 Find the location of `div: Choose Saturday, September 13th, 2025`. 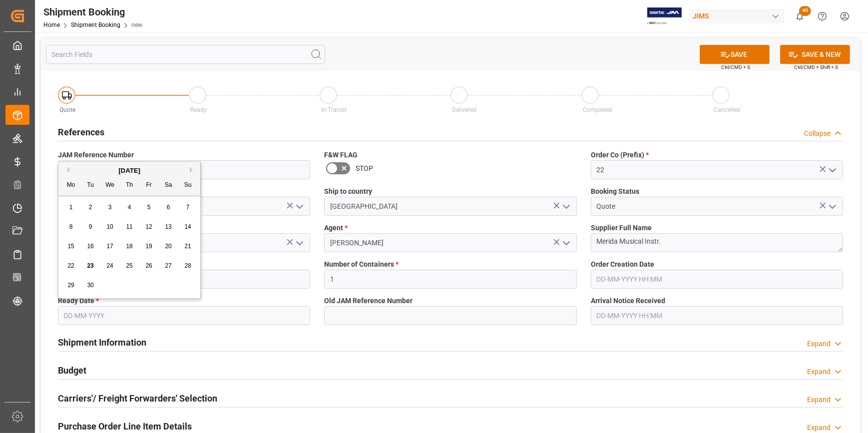

div: Choose Saturday, September 13th, 2025 is located at coordinates (168, 227).